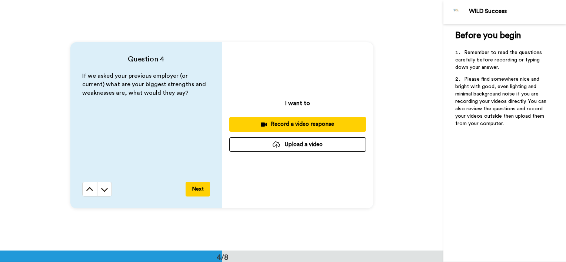 The image size is (566, 262). Describe the element at coordinates (488, 36) in the screenshot. I see `span: Before you begin` at that location.